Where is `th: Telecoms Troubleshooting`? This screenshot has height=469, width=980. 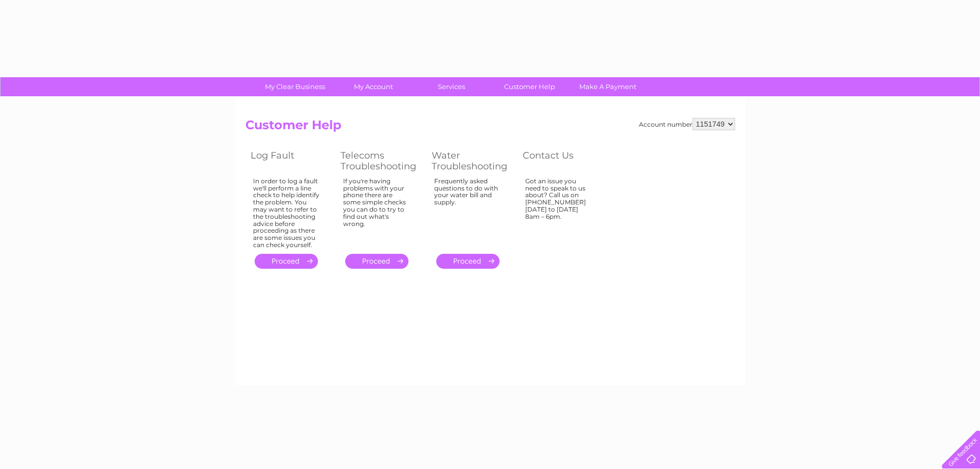
th: Telecoms Troubleshooting is located at coordinates (381, 161).